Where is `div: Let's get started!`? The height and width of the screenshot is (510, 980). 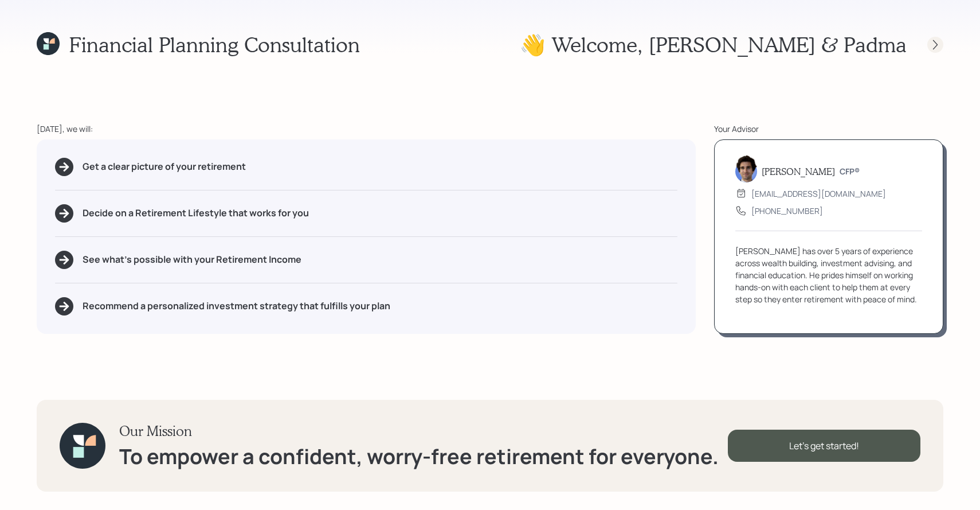
div: Let's get started! is located at coordinates (824, 445).